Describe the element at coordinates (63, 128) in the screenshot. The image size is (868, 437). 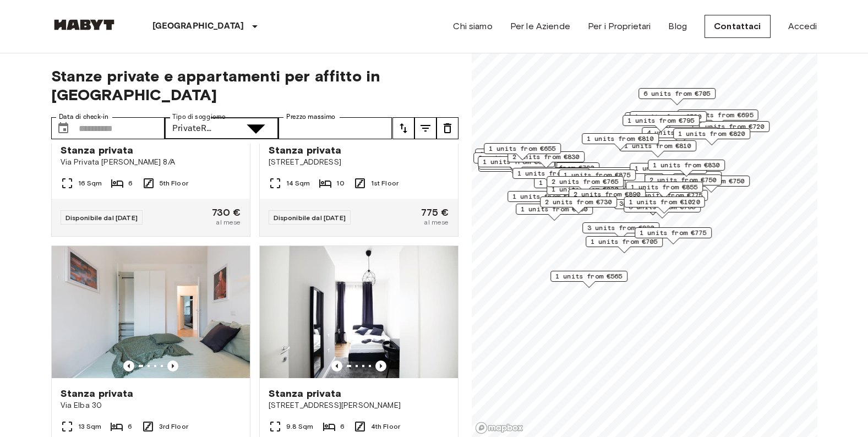
I see `button: Choose date` at that location.